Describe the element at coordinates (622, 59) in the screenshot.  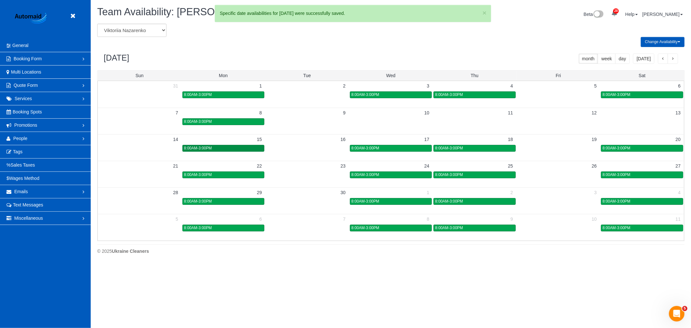
I see `button: day` at that location.